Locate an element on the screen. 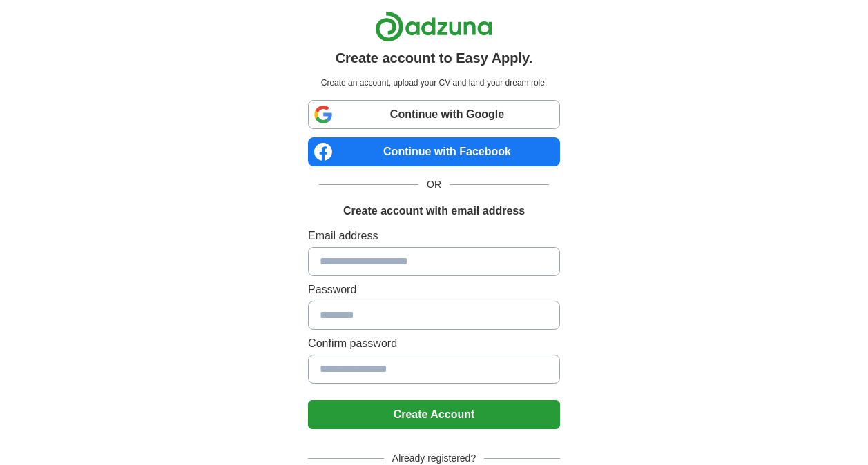 This screenshot has height=465, width=868. a: Continue with Google is located at coordinates (434, 115).